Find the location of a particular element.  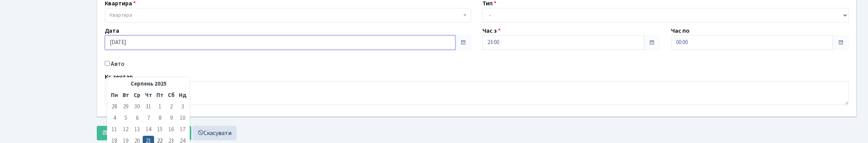

td: 5 is located at coordinates (125, 119).